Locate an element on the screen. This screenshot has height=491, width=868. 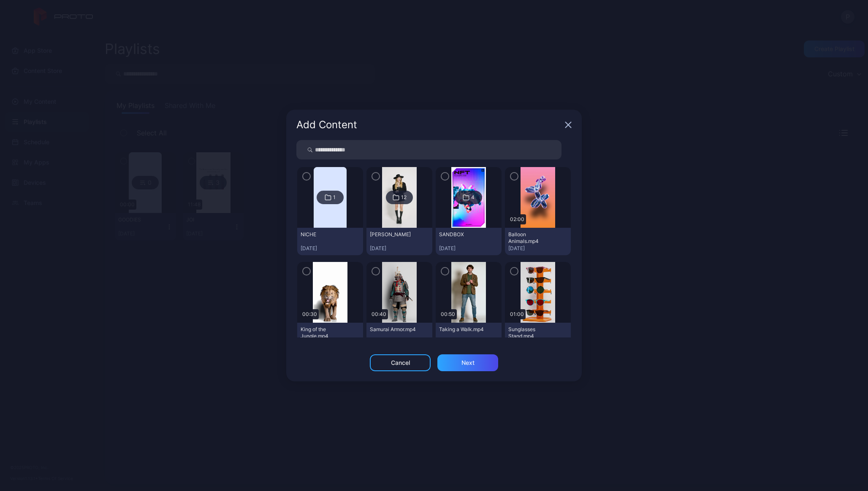
div: 00:40 is located at coordinates (378, 315).